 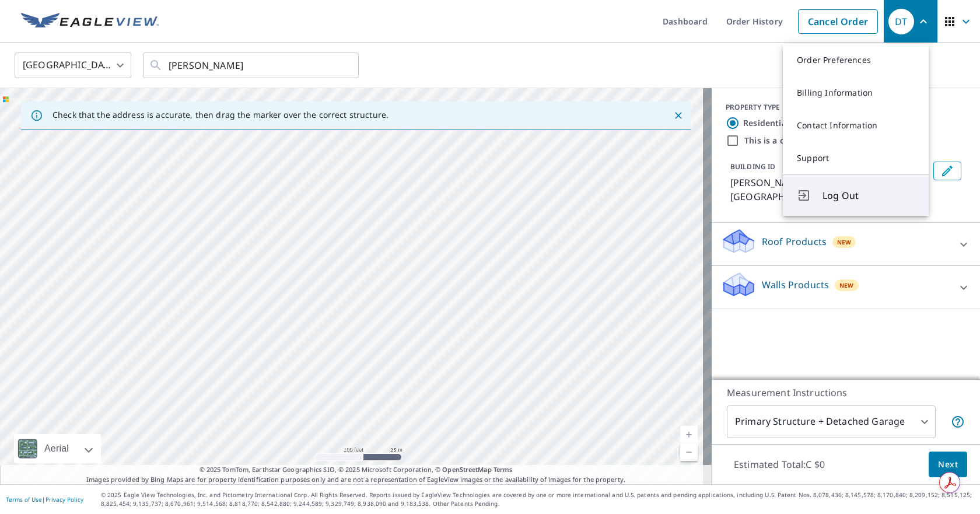 I want to click on a: Support, so click(x=856, y=158).